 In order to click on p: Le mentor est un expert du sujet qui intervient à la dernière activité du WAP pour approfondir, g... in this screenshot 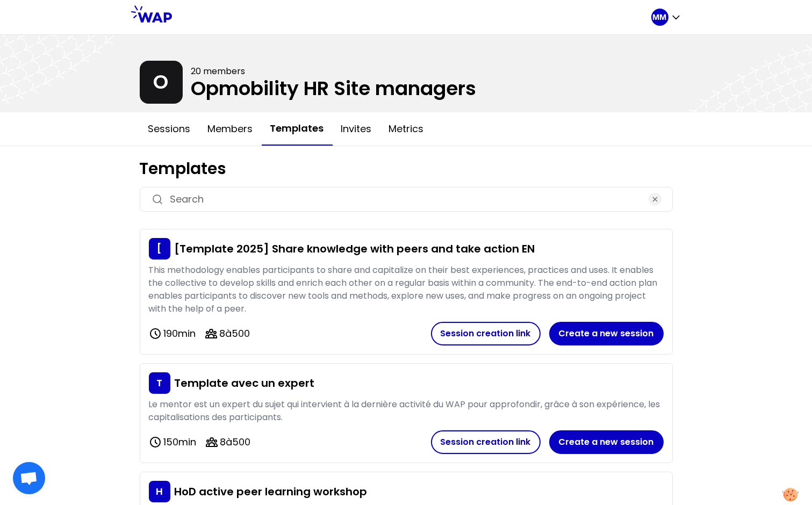, I will do `click(406, 411)`.